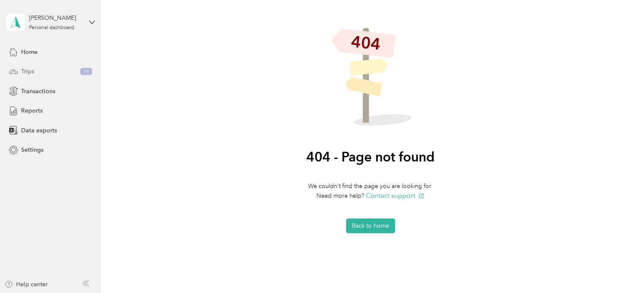  I want to click on span: 14, so click(86, 72).